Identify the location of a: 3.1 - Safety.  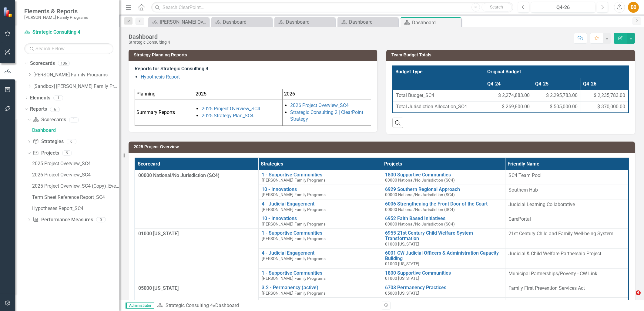
(320, 303).